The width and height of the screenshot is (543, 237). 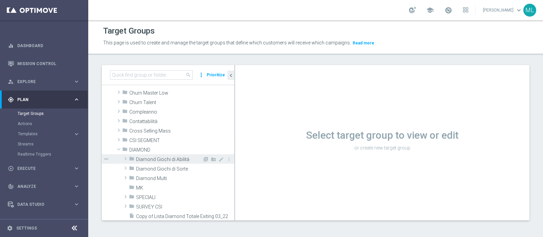 I want to click on div: person_search Explore keyboard_arrow_right, so click(x=44, y=82).